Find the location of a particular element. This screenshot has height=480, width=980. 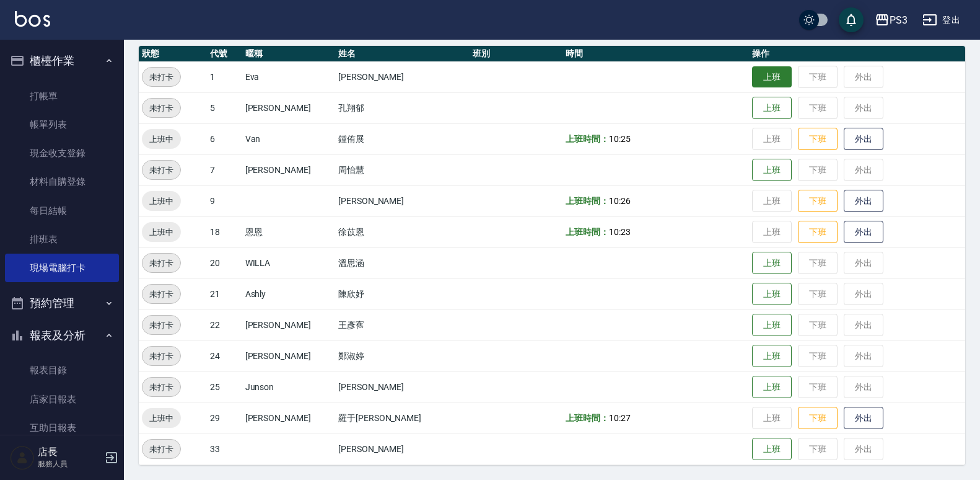

td: 24 is located at coordinates (224, 355).